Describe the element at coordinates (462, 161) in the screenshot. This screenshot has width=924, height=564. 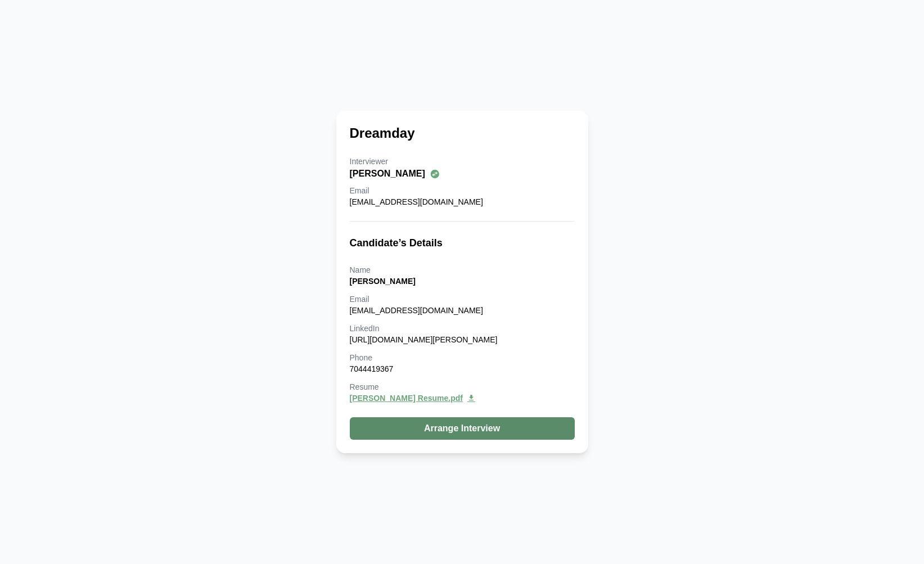
I see `div: Interviewer` at that location.